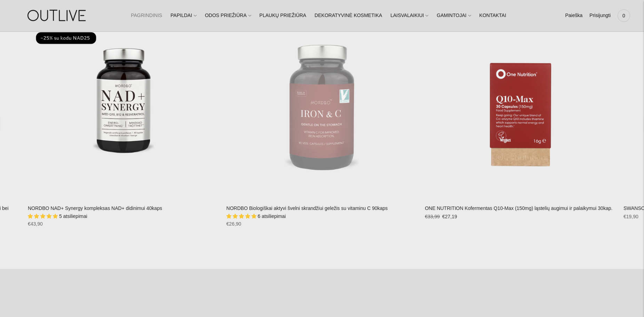  Describe the element at coordinates (493, 16) in the screenshot. I see `a: KONTAKTAI` at that location.